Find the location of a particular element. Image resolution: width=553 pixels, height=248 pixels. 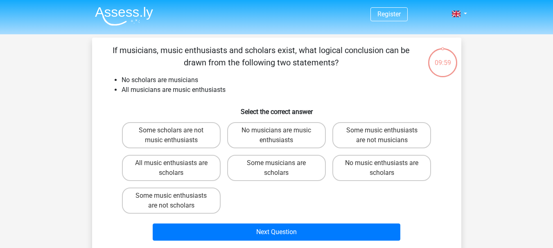

div: 09:59 is located at coordinates (442, 58).